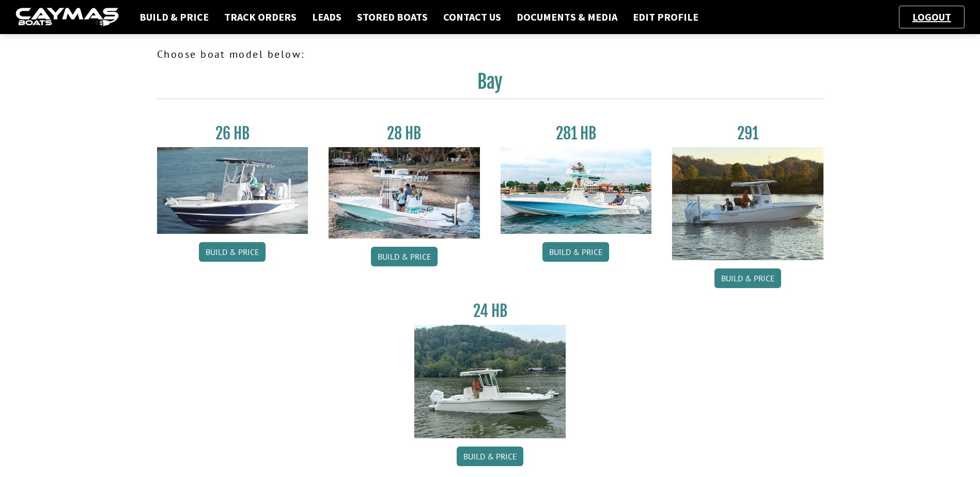  What do you see at coordinates (233, 133) in the screenshot?
I see `h3: 26 HB` at bounding box center [233, 133].